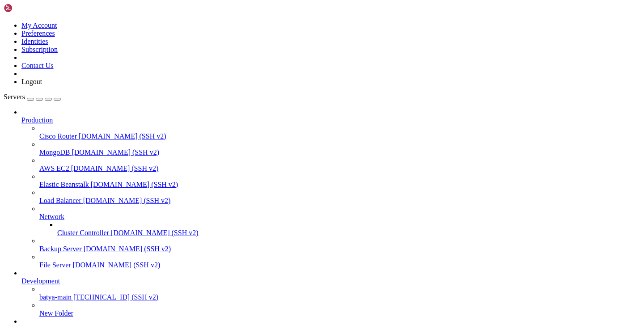 Image resolution: width=644 pixels, height=325 pixels. I want to click on a: Servers, so click(32, 96).